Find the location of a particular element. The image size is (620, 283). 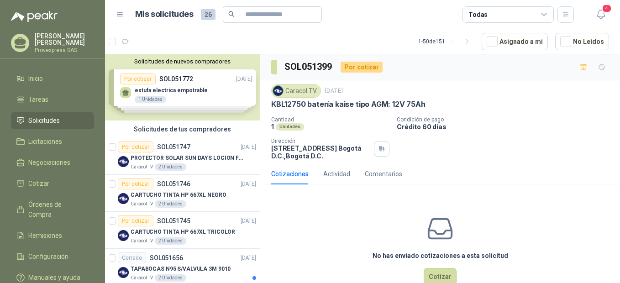

span: Configuración is located at coordinates (48, 256).